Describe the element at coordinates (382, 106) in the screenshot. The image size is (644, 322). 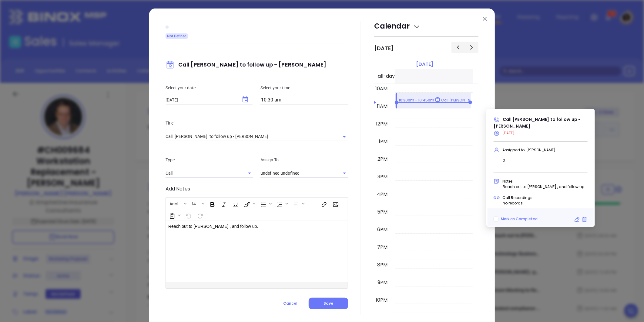
I see `div: 11am` at that location.